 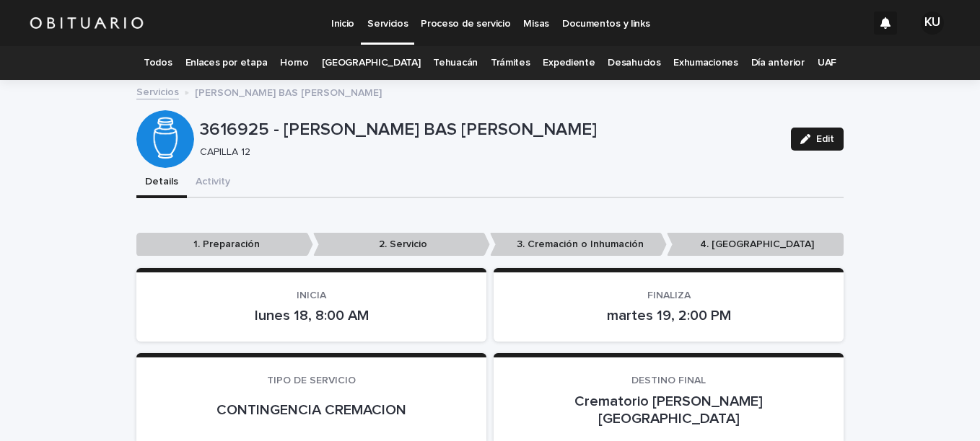 I want to click on p: 3. Cremación o Inhumación, so click(x=578, y=244).